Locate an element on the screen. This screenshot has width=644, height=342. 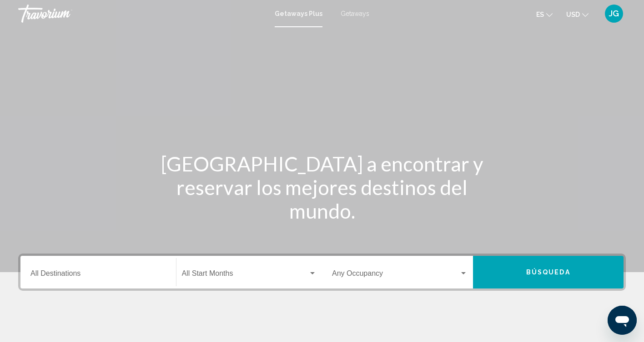
button: User Menu is located at coordinates (614, 14).